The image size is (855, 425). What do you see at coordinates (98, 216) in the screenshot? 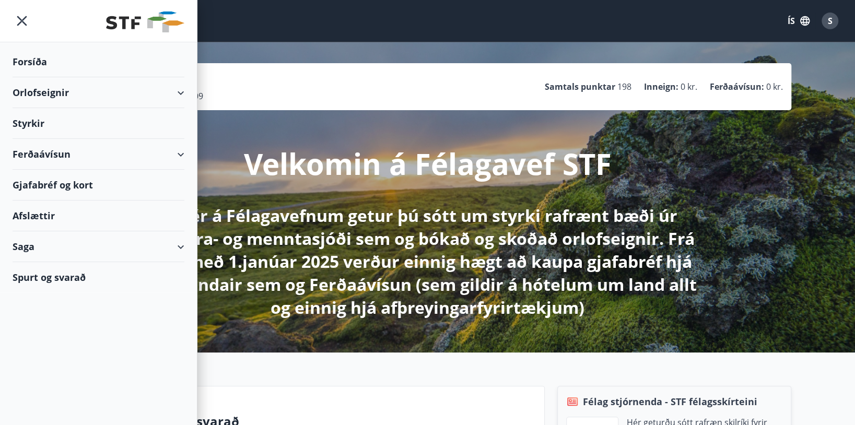
I see `div: Afslættir` at bounding box center [98, 216].